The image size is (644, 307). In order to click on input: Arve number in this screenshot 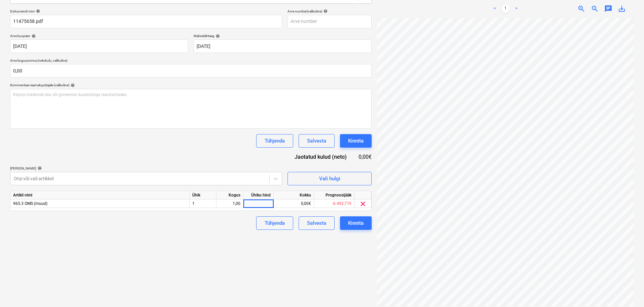, I will do `click(330, 22)`.